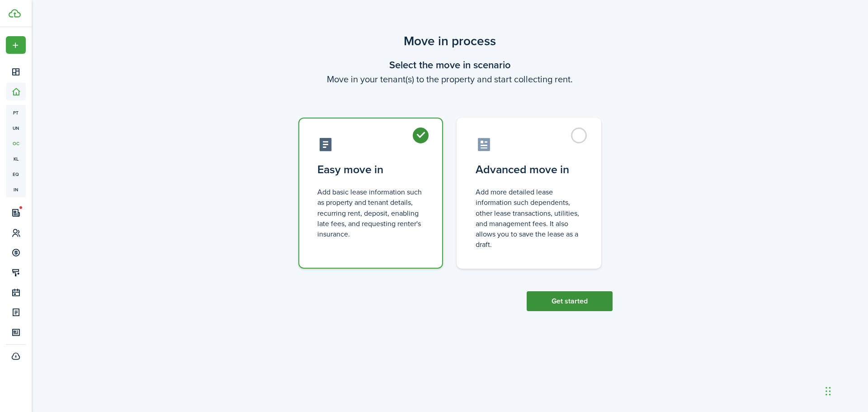  Describe the element at coordinates (450, 79) in the screenshot. I see `wizard-step-header-description: Move in your tenant(s) to the property and start collecting rent.` at that location.